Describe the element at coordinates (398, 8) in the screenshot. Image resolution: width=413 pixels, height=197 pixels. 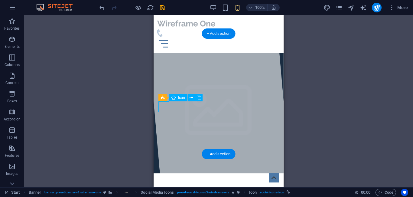
I see `span: More` at that location.